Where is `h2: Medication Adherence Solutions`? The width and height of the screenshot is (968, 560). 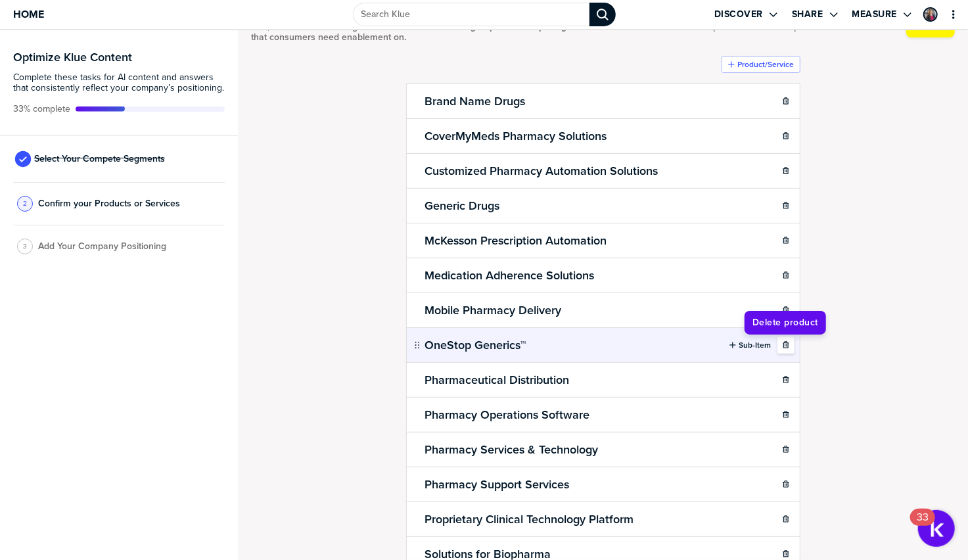 h2: Medication Adherence Solutions is located at coordinates (510, 276).